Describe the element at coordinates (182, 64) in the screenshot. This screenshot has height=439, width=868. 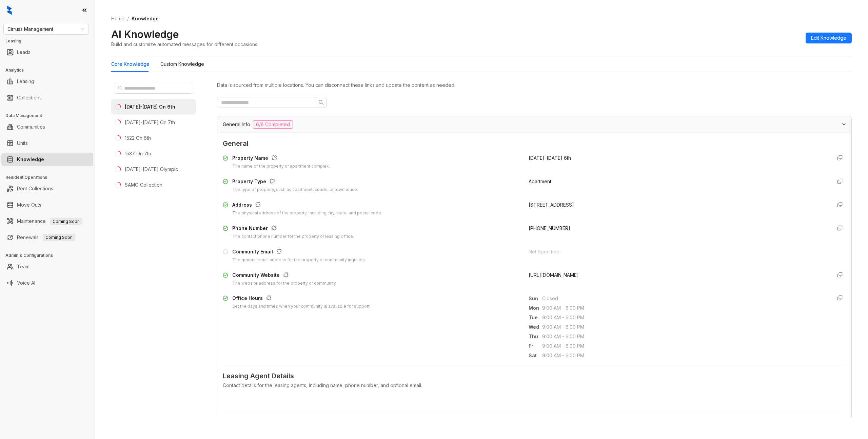
I see `div: Custom Knowledge` at that location.